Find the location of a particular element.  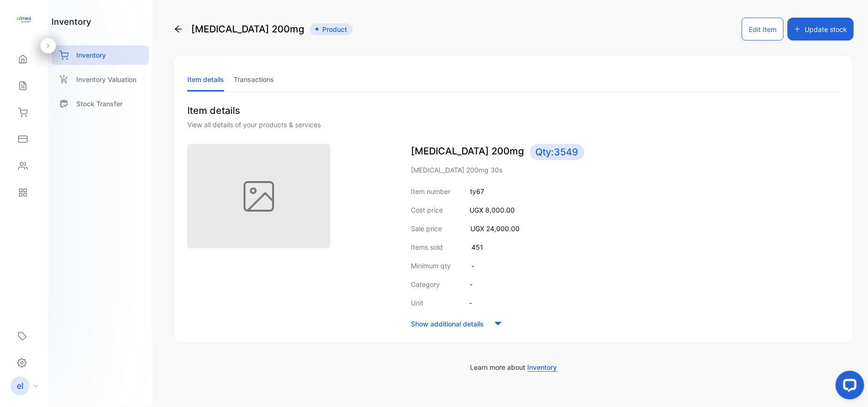

li: Item details is located at coordinates (205, 79).